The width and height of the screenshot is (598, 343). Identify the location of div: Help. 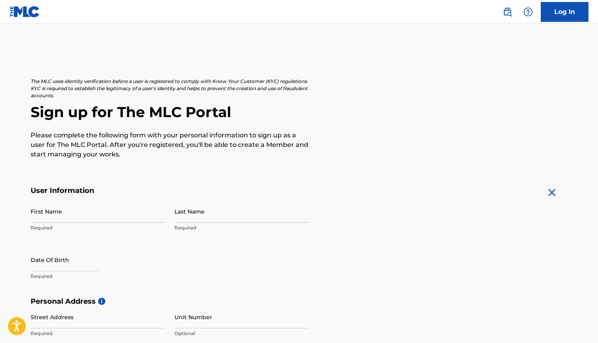
(528, 12).